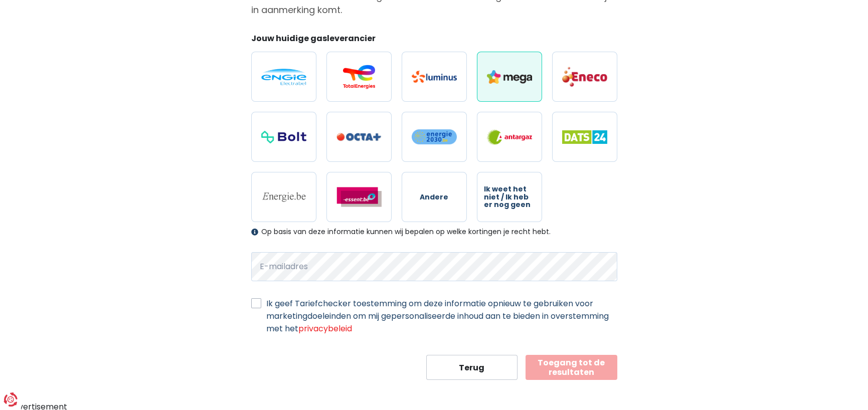 This screenshot has width=868, height=410. What do you see at coordinates (471, 367) in the screenshot?
I see `button: Terug` at bounding box center [471, 367].